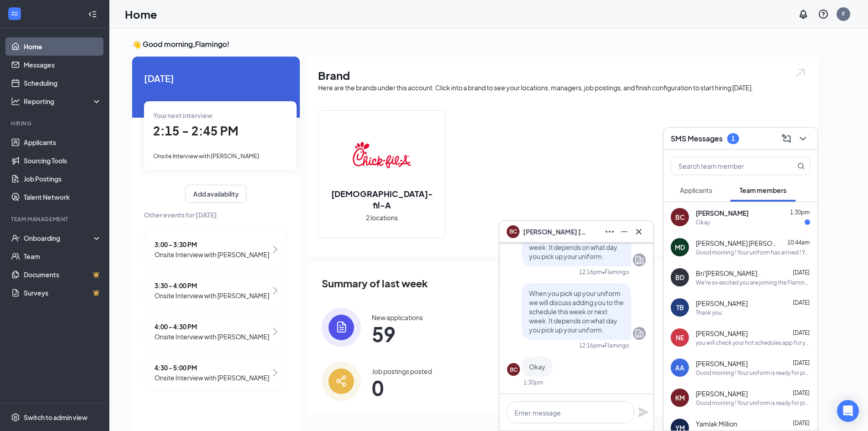 The image size is (868, 431). What do you see at coordinates (375, 283) in the screenshot?
I see `span: Summary of last week` at bounding box center [375, 283].